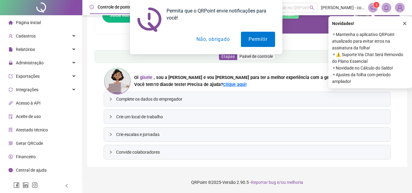 This screenshot has height=193, width=412. I want to click on span: audit, so click(11, 116).